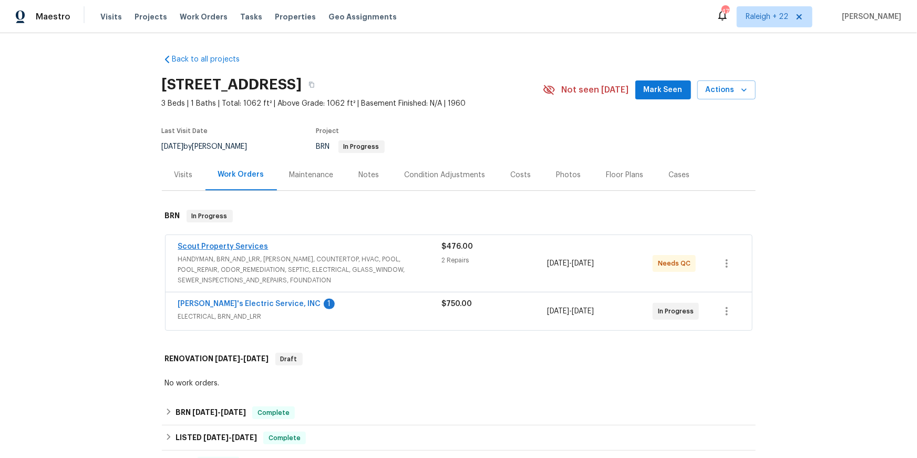 The width and height of the screenshot is (917, 458). Describe the element at coordinates (351, 147) in the screenshot. I see `span: BRN` at that location.